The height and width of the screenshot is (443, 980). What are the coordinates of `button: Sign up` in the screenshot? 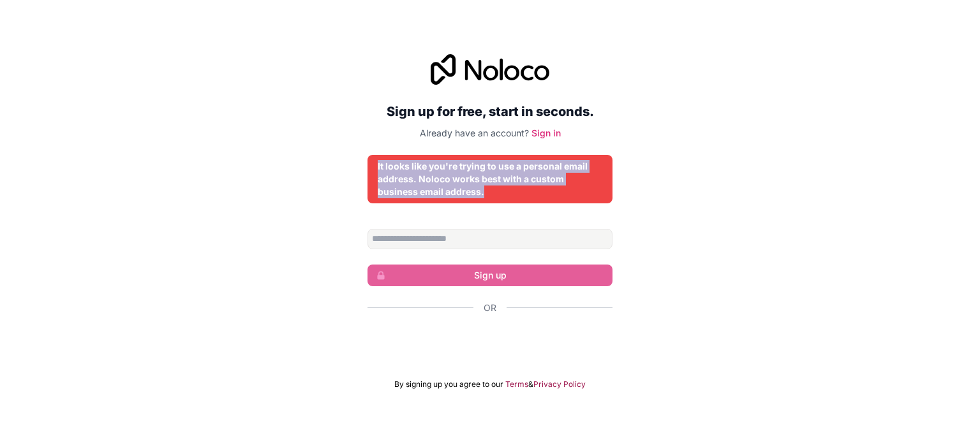 It's located at (490, 276).